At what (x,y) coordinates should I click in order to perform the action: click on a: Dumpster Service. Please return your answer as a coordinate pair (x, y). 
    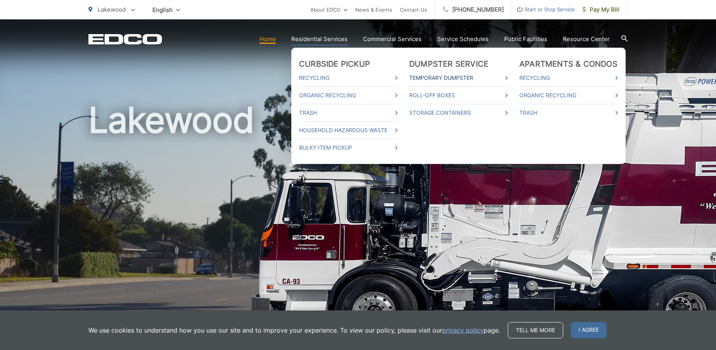
    Looking at the image, I should click on (449, 64).